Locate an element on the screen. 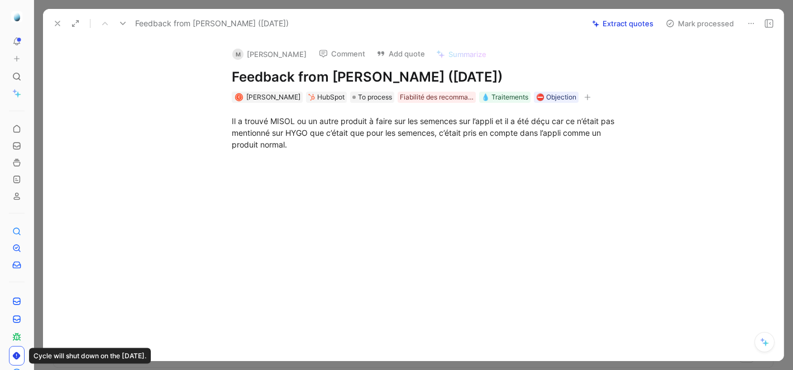 The height and width of the screenshot is (370, 793). button: Summarize is located at coordinates (461, 54).